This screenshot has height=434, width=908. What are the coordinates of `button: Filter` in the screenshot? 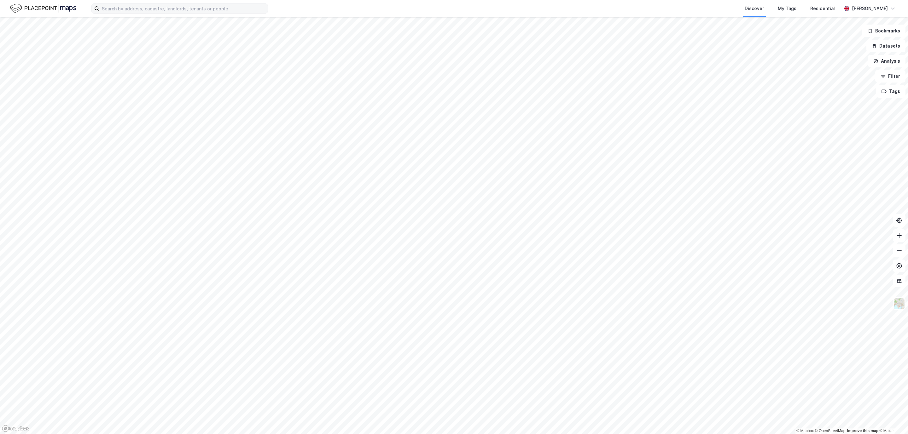 It's located at (890, 76).